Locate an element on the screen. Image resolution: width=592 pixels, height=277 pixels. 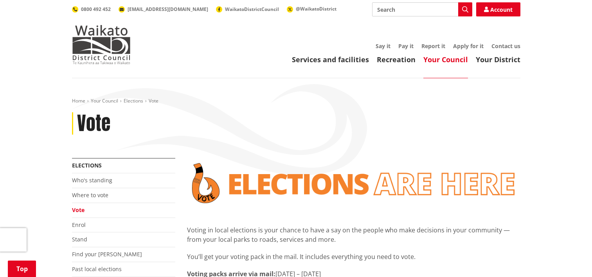
a: @WaikatoDistrict is located at coordinates (312, 9).